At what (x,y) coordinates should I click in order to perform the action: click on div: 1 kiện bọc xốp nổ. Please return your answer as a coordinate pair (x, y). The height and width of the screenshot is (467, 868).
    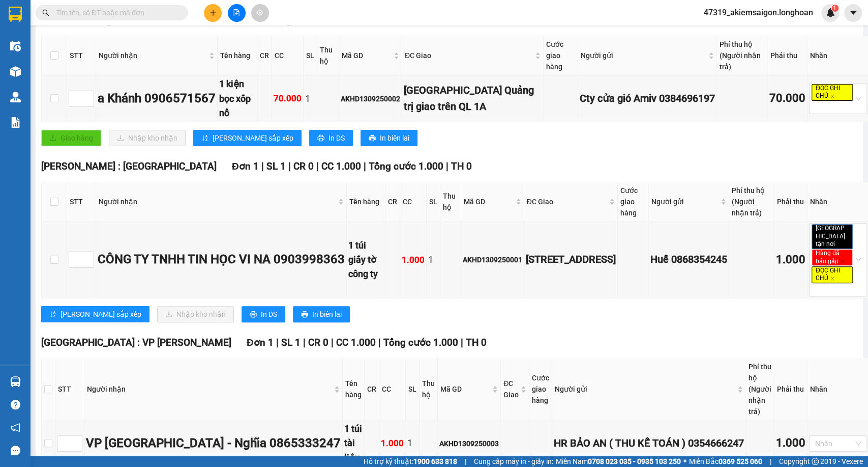
    Looking at the image, I should click on (237, 98).